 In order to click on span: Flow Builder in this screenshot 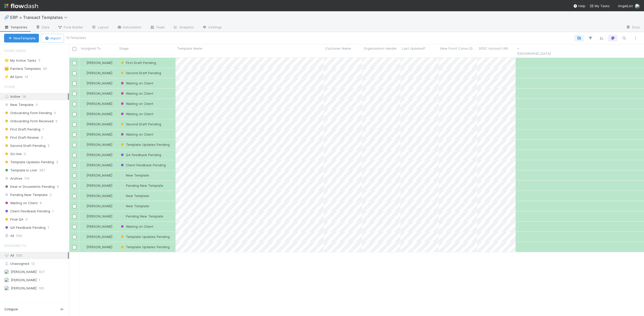, I will do `click(71, 27)`.